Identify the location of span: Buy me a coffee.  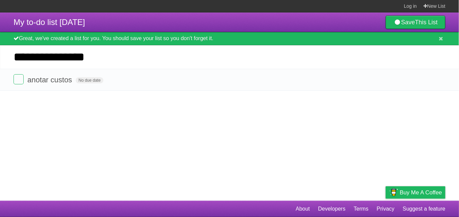
(421, 193).